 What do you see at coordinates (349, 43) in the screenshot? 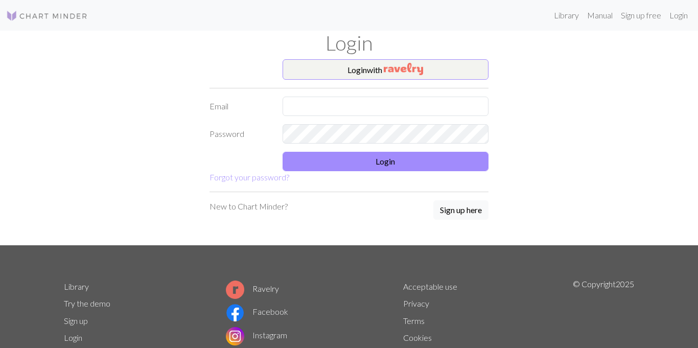
I see `h1: Login` at bounding box center [349, 43].